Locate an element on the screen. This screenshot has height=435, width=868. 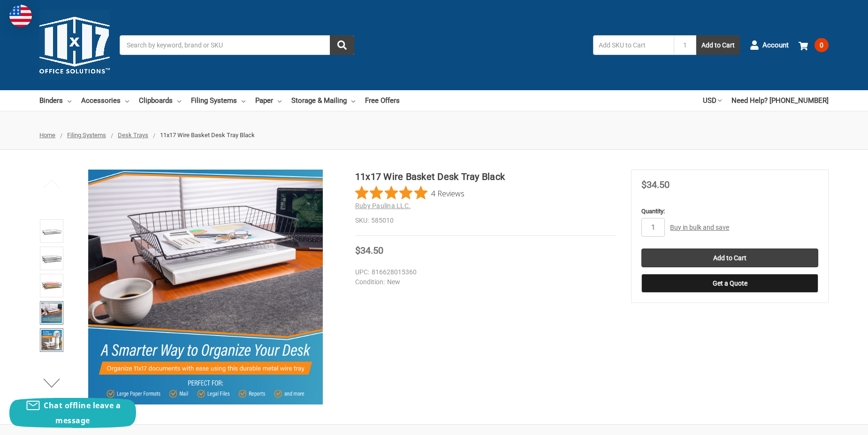
dd: 585010 is located at coordinates (486, 221).